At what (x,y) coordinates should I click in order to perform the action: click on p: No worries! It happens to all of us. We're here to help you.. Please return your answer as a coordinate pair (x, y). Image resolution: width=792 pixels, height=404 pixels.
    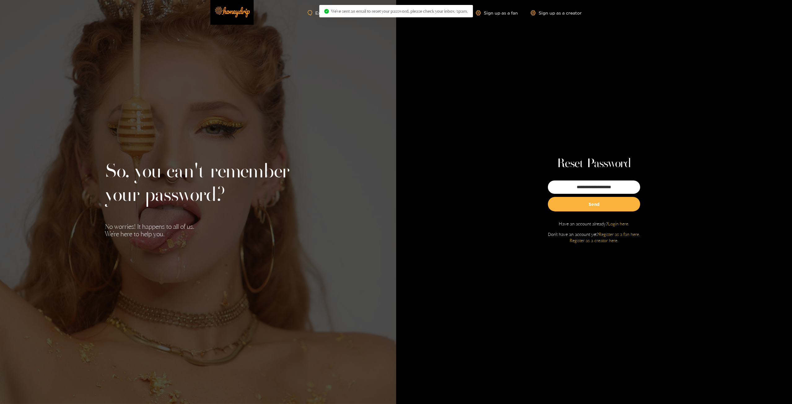
    Looking at the image, I should click on (198, 231).